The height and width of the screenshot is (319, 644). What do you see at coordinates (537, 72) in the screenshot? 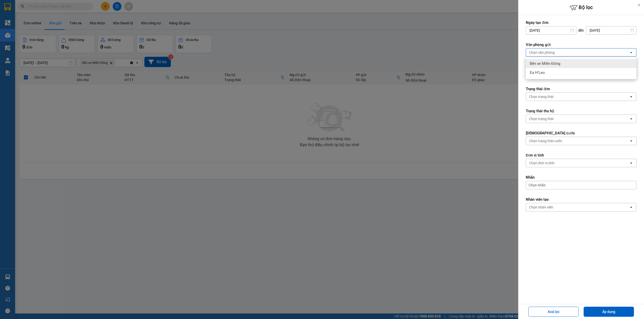
I see `span: Ea H'Leo` at bounding box center [537, 72].